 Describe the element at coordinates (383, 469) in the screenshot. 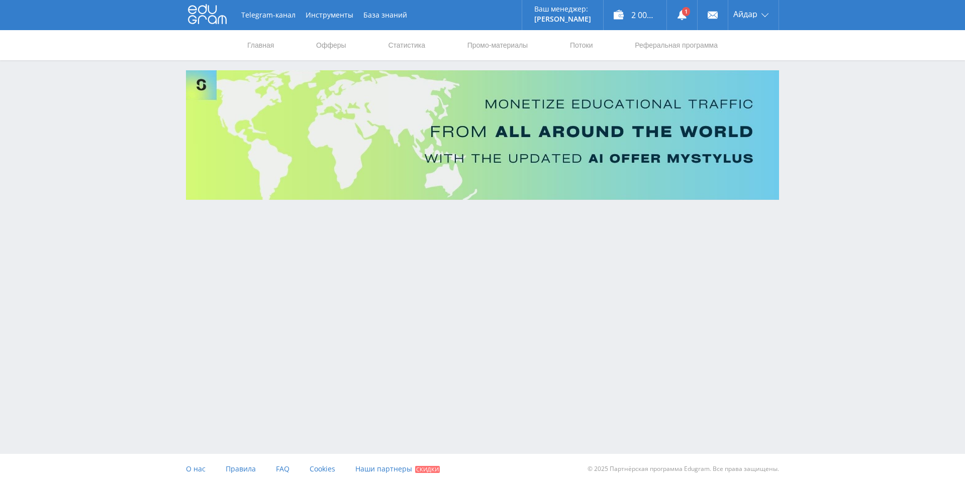

I see `span: Наши партнеры` at that location.